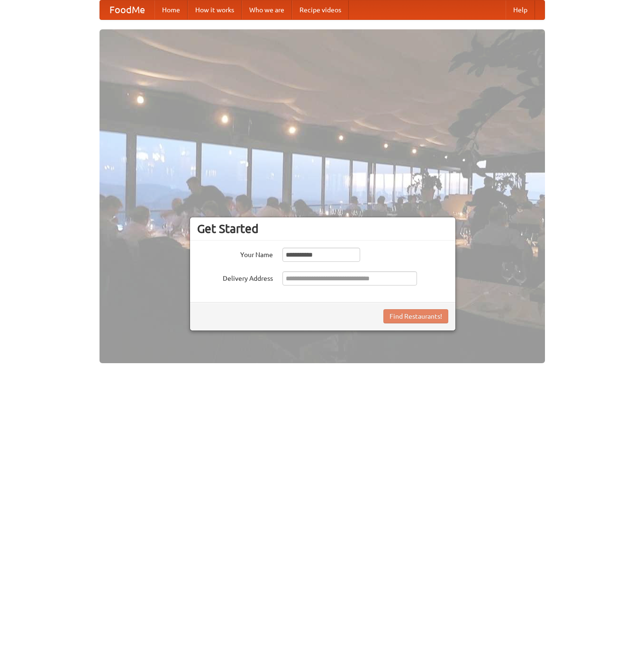 This screenshot has width=644, height=670. I want to click on button: Find Restaurants!, so click(415, 316).